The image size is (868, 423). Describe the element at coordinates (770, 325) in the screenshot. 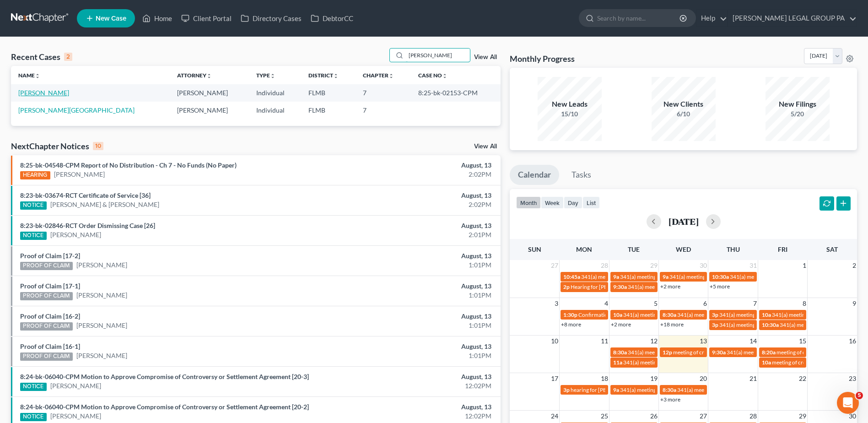

I see `span: 10:30a` at that location.